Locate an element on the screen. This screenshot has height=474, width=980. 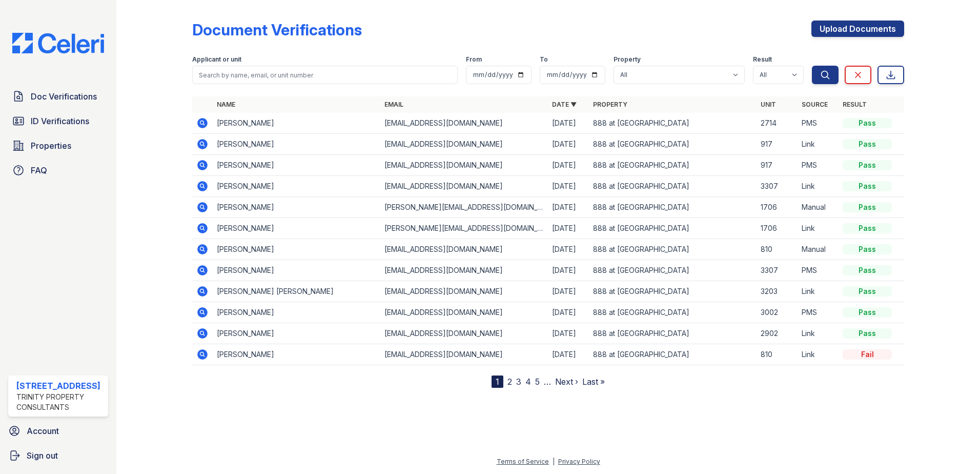
a: Next › is located at coordinates (566, 381).